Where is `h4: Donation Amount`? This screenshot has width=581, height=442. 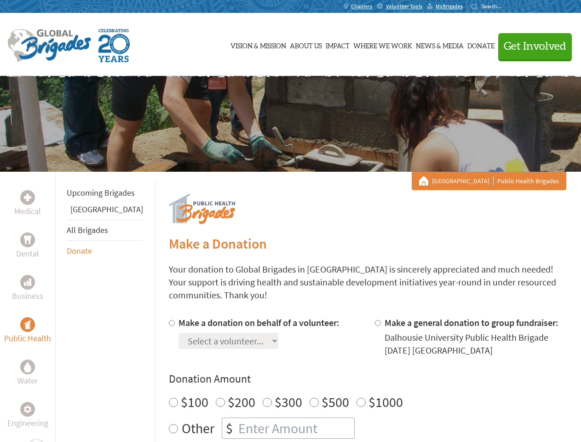
h4: Donation Amount is located at coordinates (368, 379).